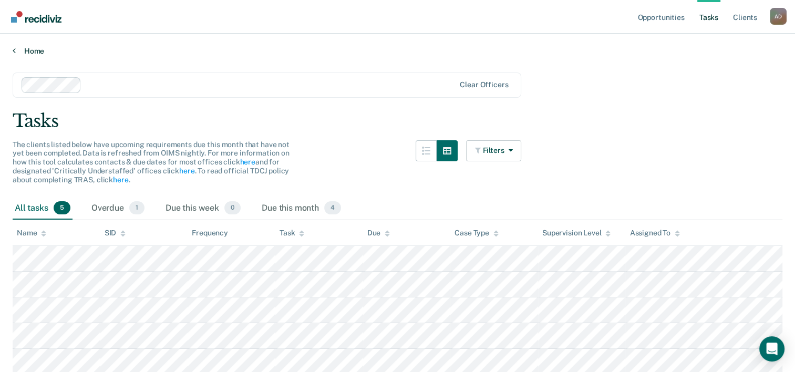  I want to click on div: Due, so click(379, 233).